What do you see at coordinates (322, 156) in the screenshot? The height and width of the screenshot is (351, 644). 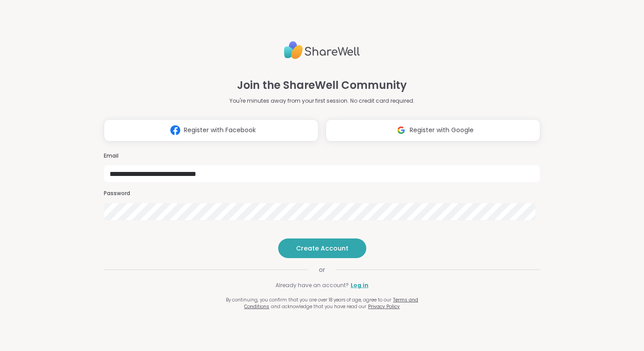 I see `h3: Email` at bounding box center [322, 156].